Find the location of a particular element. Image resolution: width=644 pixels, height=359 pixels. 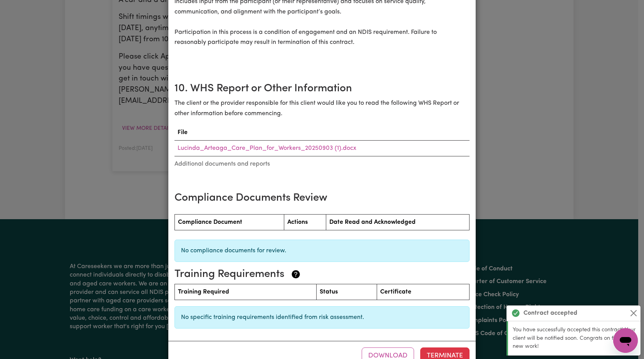

th: File is located at coordinates (322, 132).